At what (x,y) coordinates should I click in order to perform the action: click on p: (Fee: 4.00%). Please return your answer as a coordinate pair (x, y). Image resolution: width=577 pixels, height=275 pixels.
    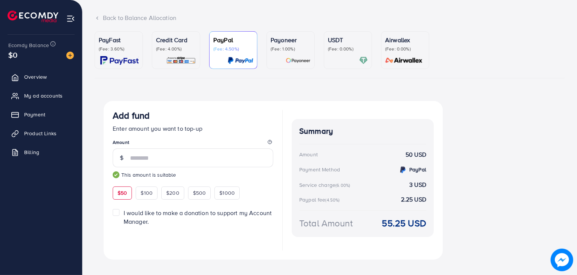
    Looking at the image, I should click on (176, 49).